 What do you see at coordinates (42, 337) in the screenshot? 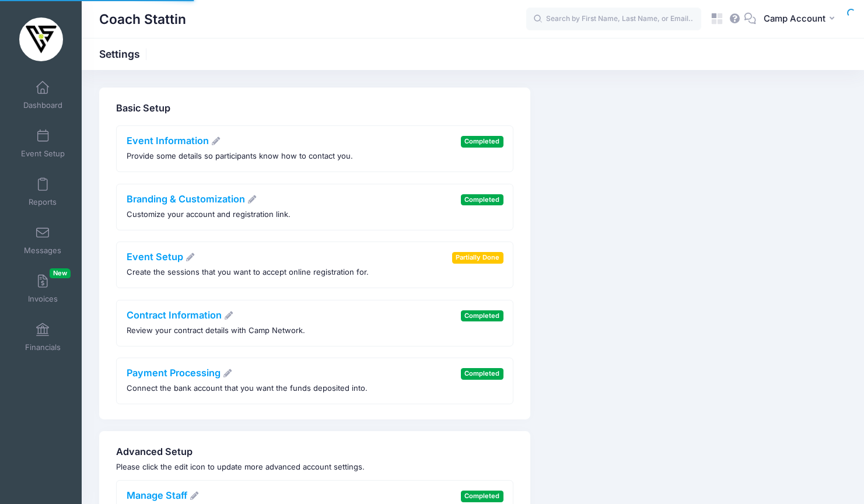
I see `a: Financials` at bounding box center [42, 337].